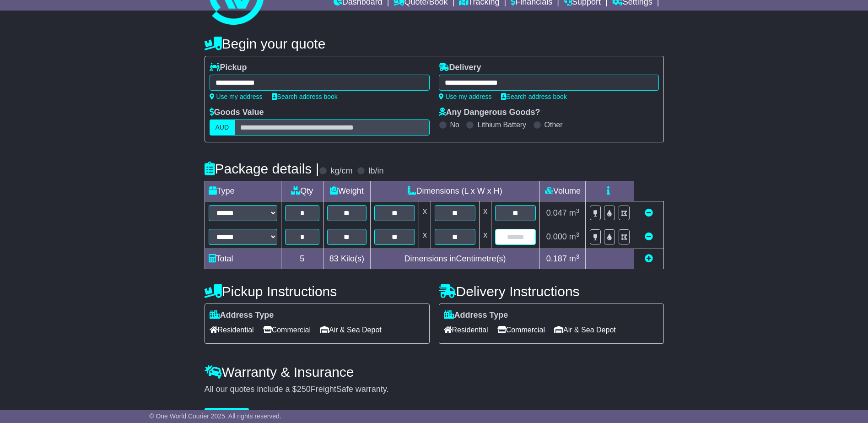 This screenshot has width=868, height=423. I want to click on span: 83, so click(334, 258).